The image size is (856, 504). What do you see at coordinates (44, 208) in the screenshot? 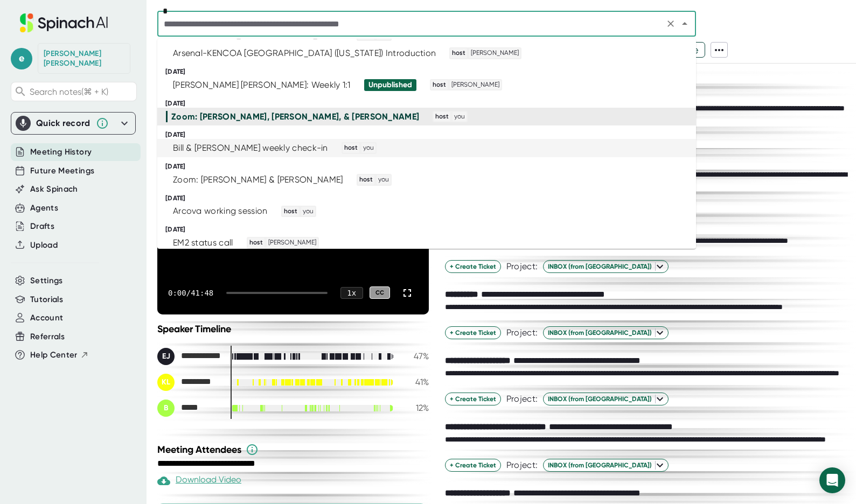
I see `button: Agents` at bounding box center [44, 208].